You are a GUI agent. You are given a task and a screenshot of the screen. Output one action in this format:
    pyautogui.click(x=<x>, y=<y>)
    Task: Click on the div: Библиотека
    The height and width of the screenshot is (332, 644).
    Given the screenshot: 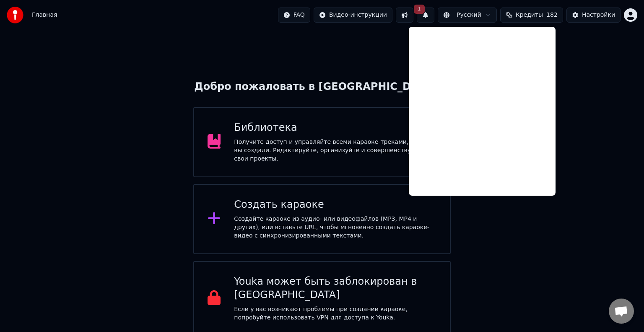 What is the action you would take?
    pyautogui.click(x=335, y=128)
    